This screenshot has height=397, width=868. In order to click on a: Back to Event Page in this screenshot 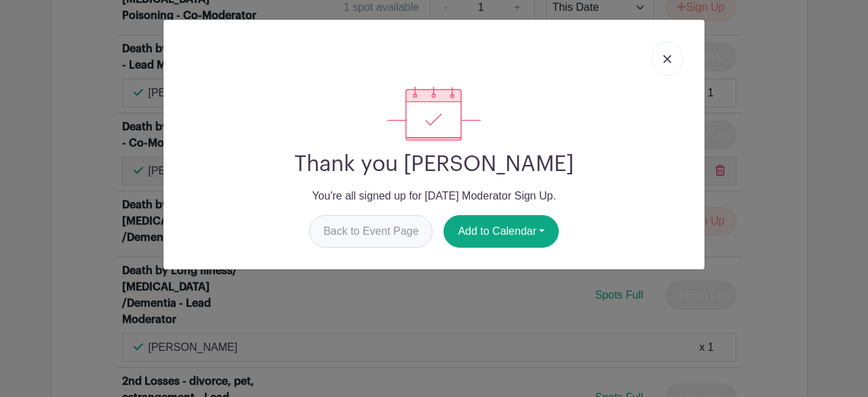, I will do `click(371, 231)`.